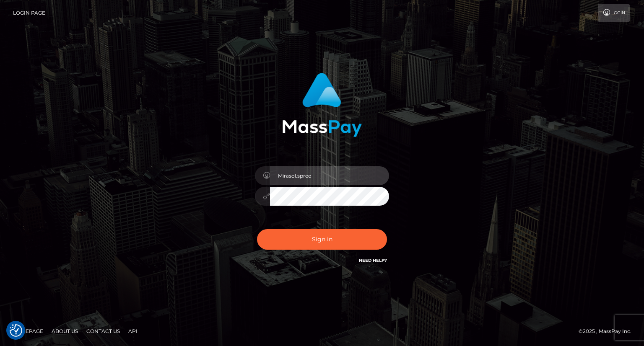 This screenshot has height=346, width=644. Describe the element at coordinates (64, 331) in the screenshot. I see `a: About Us` at that location.